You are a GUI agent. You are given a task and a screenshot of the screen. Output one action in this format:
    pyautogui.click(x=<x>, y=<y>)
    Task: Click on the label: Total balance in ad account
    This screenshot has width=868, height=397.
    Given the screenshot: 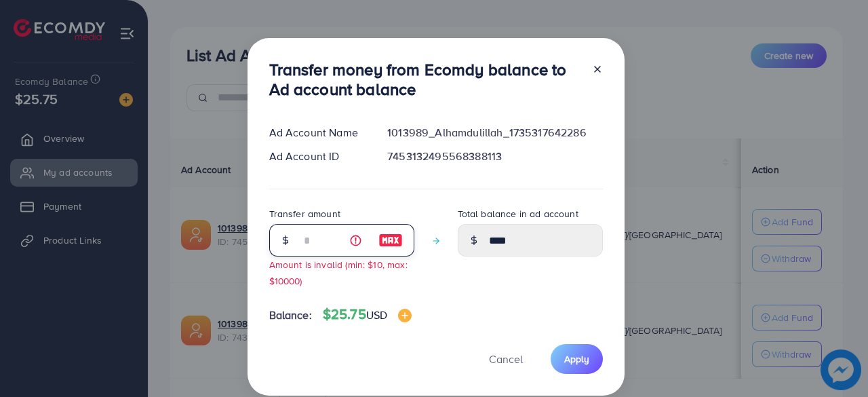 What is the action you would take?
    pyautogui.click(x=518, y=214)
    